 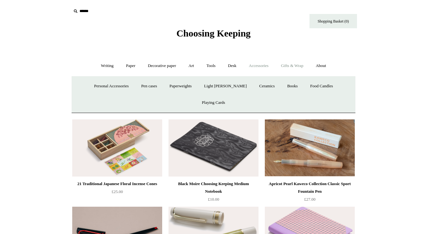 I want to click on a: Decorative paper, so click(x=162, y=66).